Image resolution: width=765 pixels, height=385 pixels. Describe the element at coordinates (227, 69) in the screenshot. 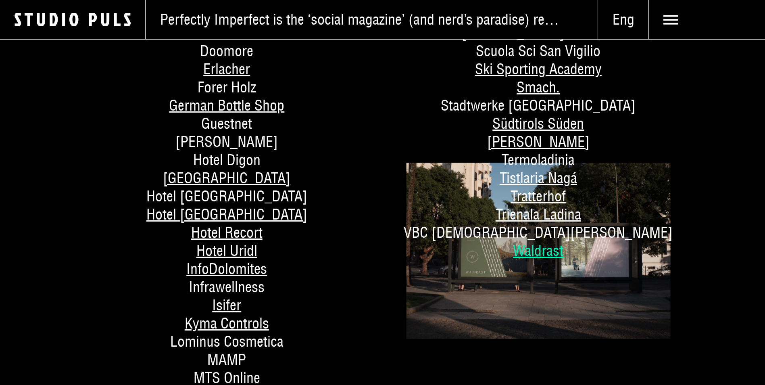

I see `a: Erlacher` at that location.